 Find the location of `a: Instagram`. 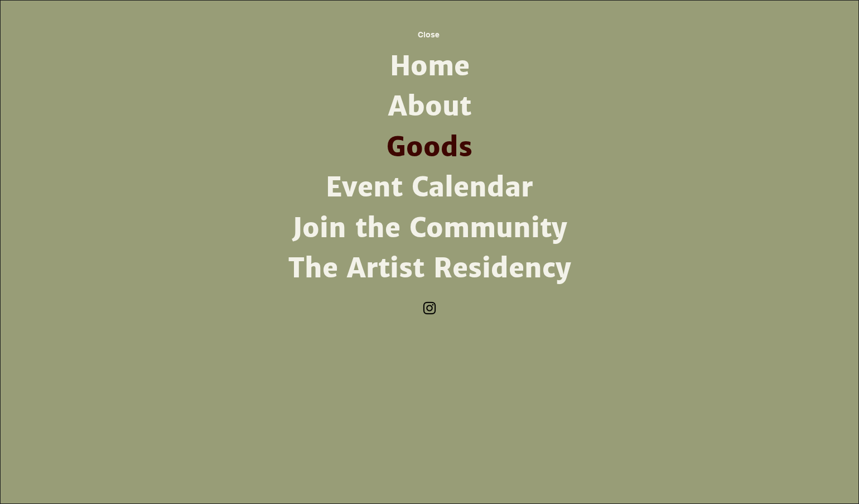

a: Instagram is located at coordinates (430, 308).